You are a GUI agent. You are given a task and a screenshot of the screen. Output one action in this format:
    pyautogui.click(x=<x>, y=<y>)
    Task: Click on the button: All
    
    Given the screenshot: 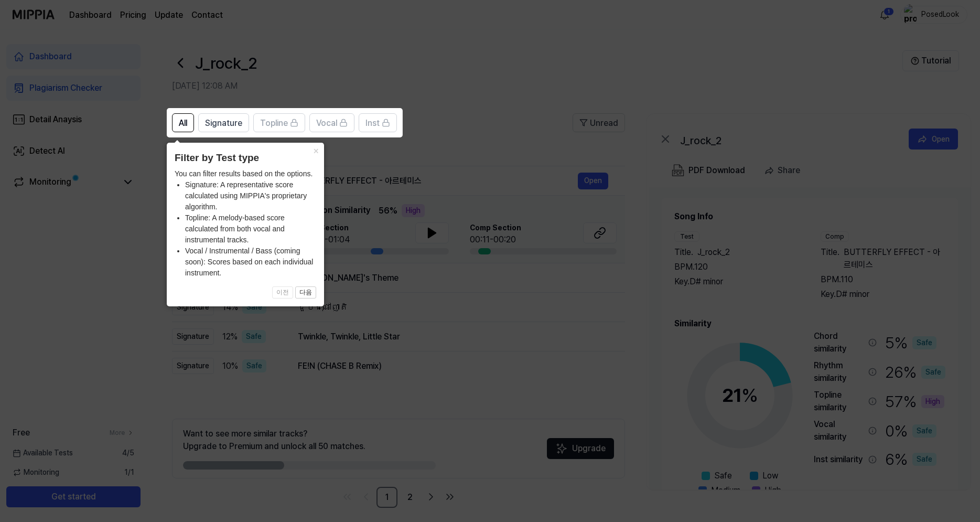 What is the action you would take?
    pyautogui.click(x=183, y=123)
    